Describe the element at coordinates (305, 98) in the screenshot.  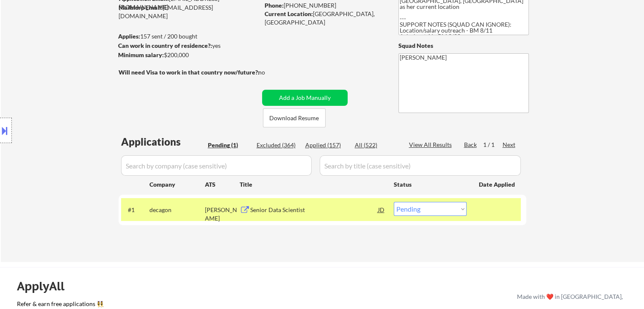
I see `button: Add a Job Manually` at that location.